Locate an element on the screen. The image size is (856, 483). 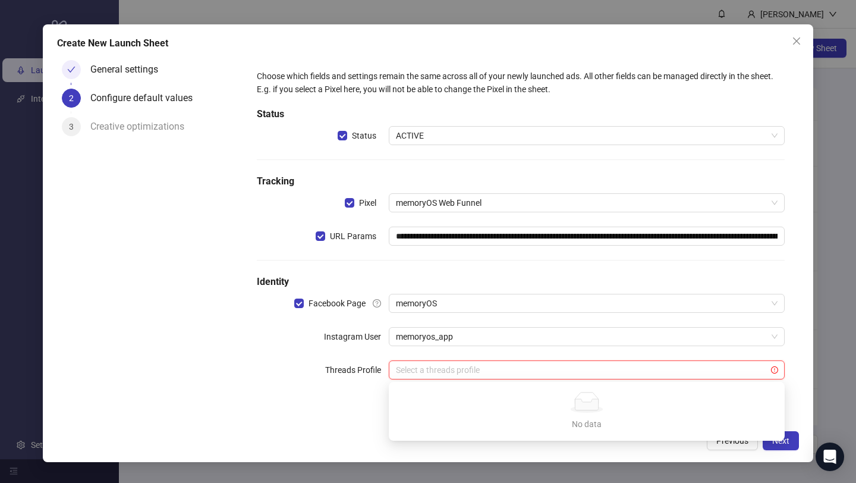
span: memoryos_app is located at coordinates (587, 337).